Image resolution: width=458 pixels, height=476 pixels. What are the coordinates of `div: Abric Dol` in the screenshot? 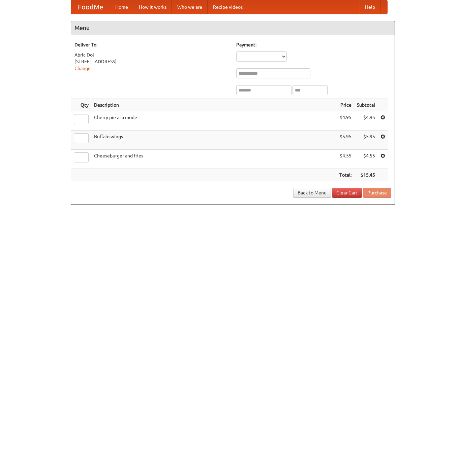 It's located at (152, 55).